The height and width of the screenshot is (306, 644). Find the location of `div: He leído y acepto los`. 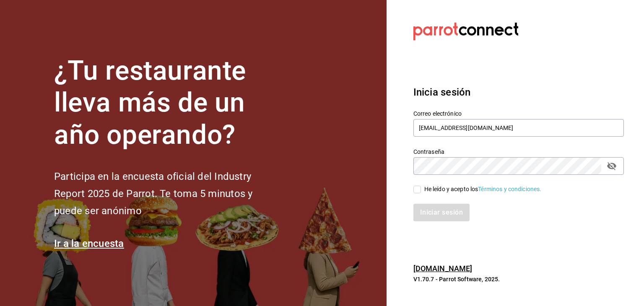

div: He leído y acepto los is located at coordinates (483, 189).